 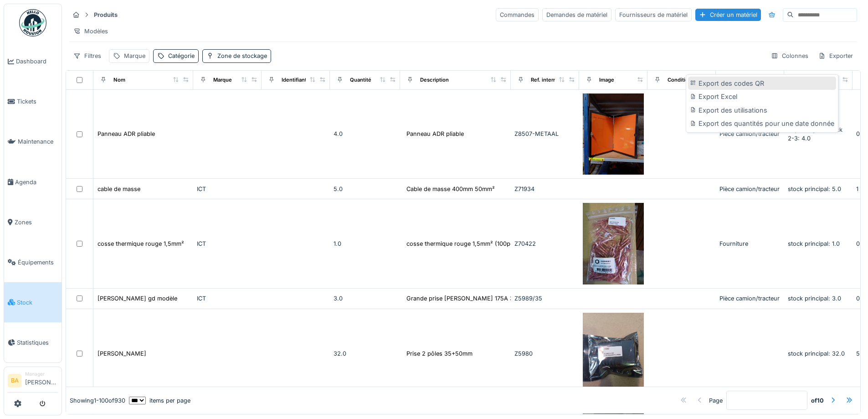 What do you see at coordinates (750, 244) in the screenshot?
I see `div: Fourniture` at bounding box center [750, 244].